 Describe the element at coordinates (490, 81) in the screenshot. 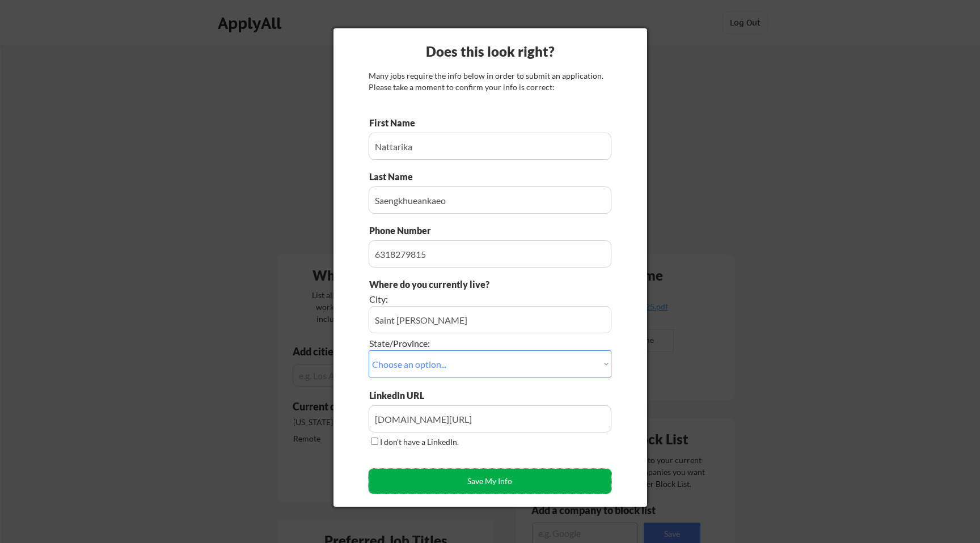

I see `div: Many jobs require the info below in order to submit an application. Please take a moment to confi...` at that location.